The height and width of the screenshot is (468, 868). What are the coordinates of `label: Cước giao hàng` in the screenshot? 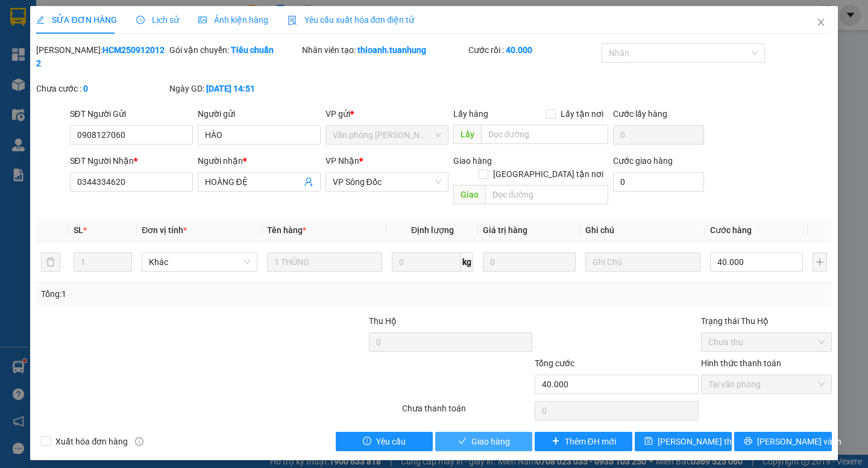 It's located at (643, 161).